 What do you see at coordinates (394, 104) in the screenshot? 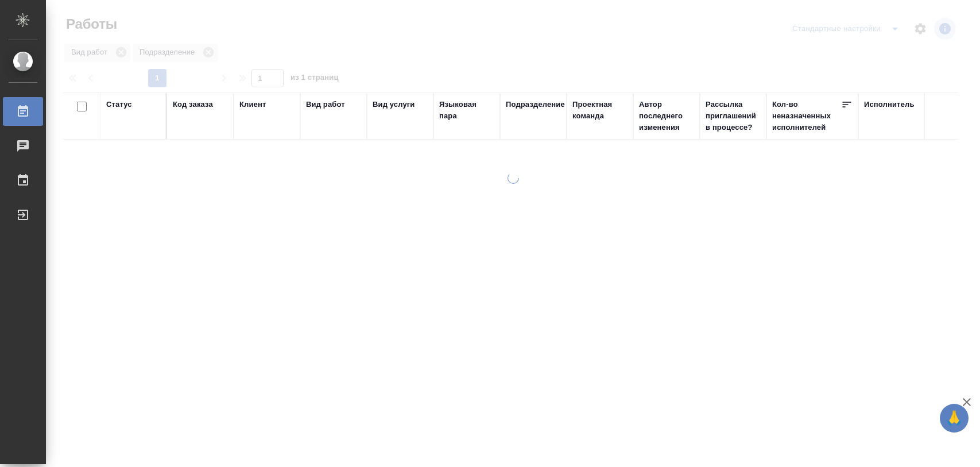
I see `div: Вид услуги` at bounding box center [394, 104].